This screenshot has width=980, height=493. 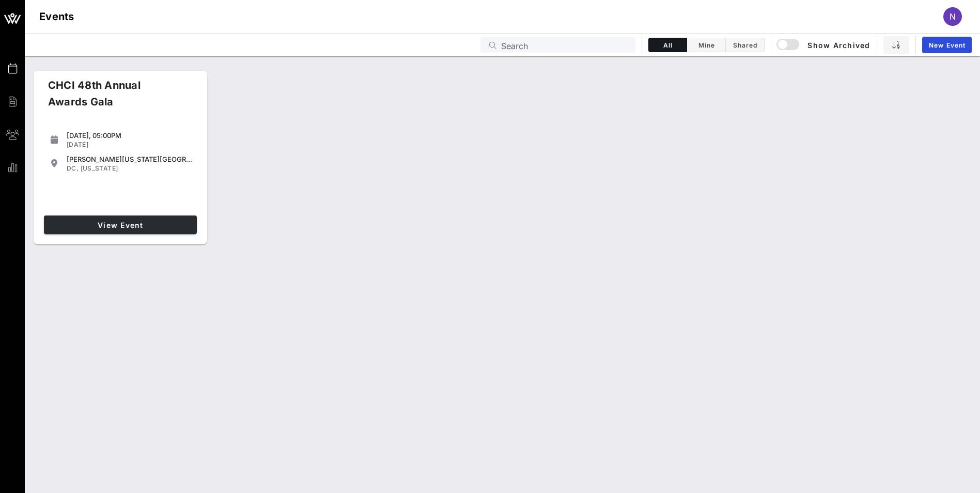 I want to click on button: All, so click(x=667, y=45).